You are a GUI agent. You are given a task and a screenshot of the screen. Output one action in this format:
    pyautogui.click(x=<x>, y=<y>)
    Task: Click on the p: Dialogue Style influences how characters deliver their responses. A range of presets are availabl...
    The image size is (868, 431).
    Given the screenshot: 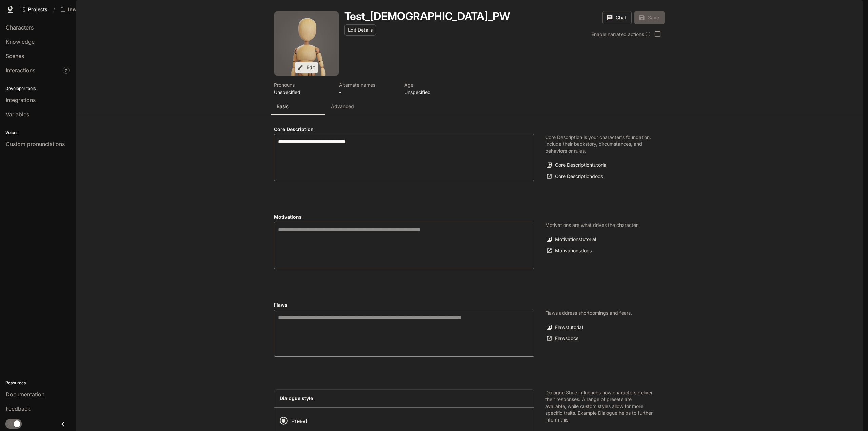 What is the action you would take?
    pyautogui.click(x=599, y=406)
    